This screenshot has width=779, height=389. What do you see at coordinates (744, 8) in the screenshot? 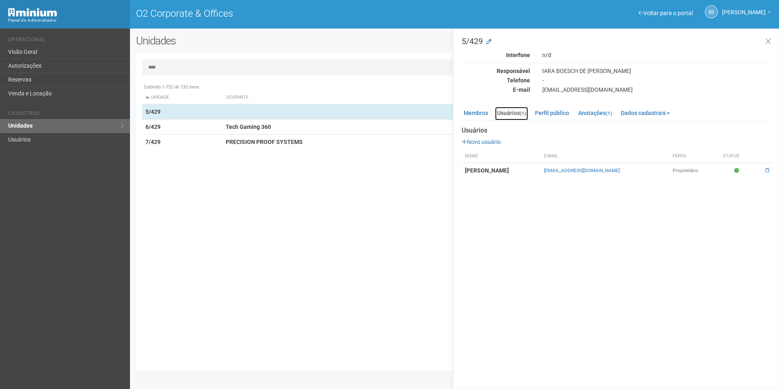
I see `span: BIANKA souza cruz cavalcanti` at bounding box center [744, 8].